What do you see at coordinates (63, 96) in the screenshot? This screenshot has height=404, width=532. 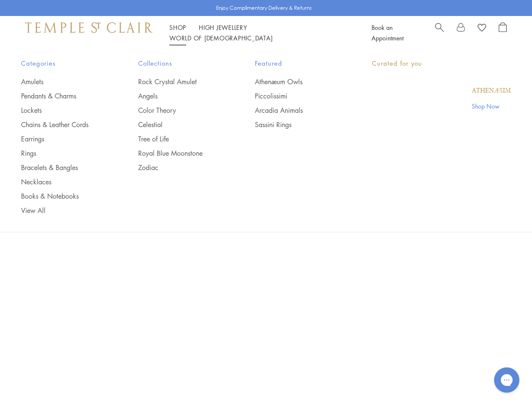 I see `a: Pendants & Charms` at bounding box center [63, 96].